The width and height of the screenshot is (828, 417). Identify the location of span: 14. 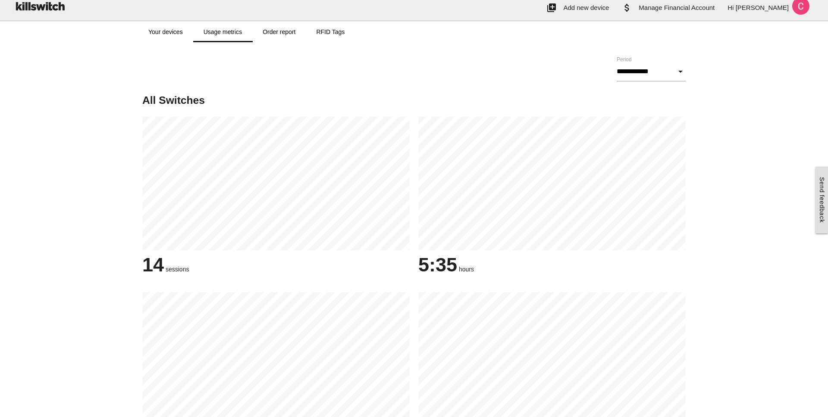
(153, 265).